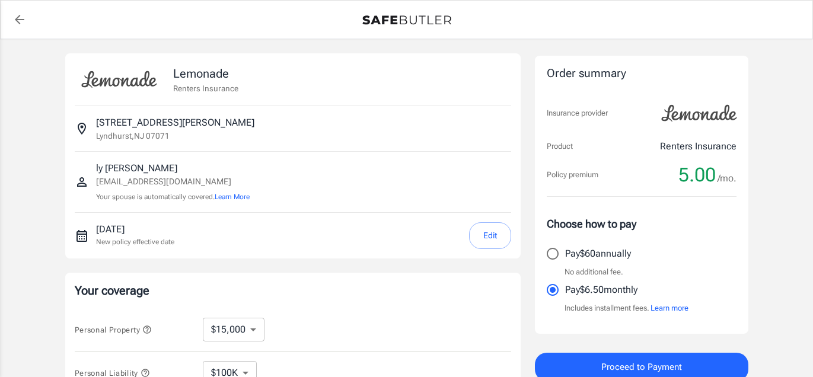  What do you see at coordinates (642, 224) in the screenshot?
I see `p: Choose how to pay` at bounding box center [642, 224].